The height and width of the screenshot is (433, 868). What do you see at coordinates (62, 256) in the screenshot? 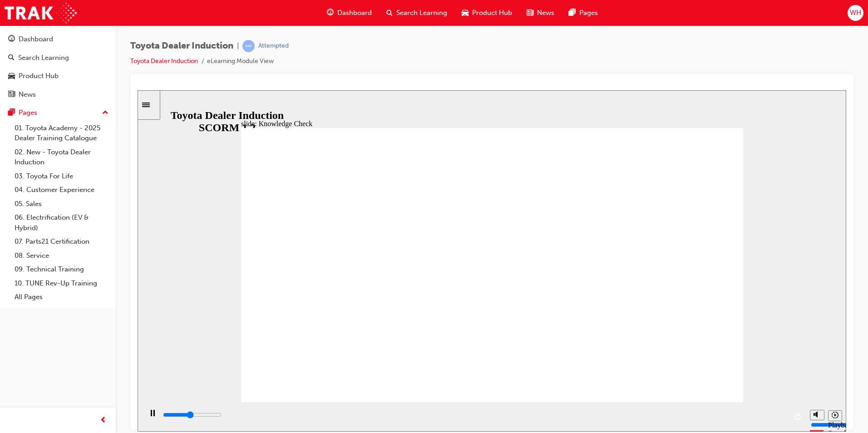
I see `a: 08. Service` at bounding box center [62, 256].